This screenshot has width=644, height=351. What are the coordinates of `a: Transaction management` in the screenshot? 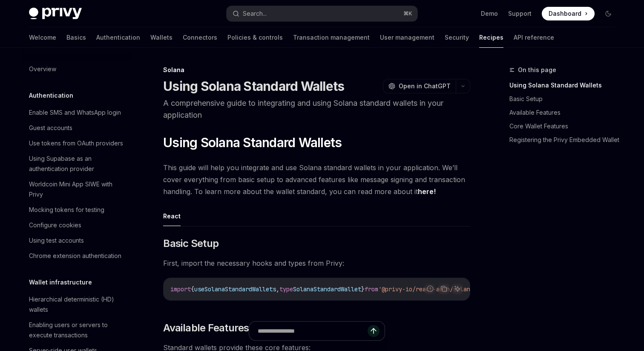 It's located at (332, 37).